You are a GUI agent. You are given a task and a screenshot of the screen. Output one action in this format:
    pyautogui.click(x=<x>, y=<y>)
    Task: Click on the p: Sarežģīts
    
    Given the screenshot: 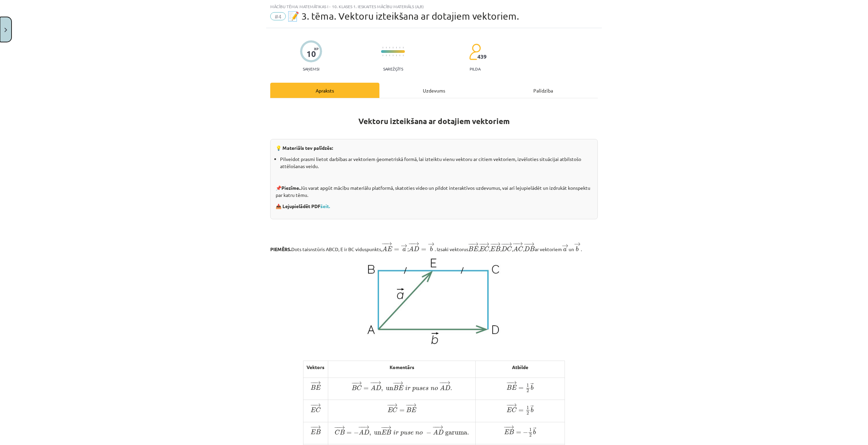 What is the action you would take?
    pyautogui.click(x=393, y=69)
    